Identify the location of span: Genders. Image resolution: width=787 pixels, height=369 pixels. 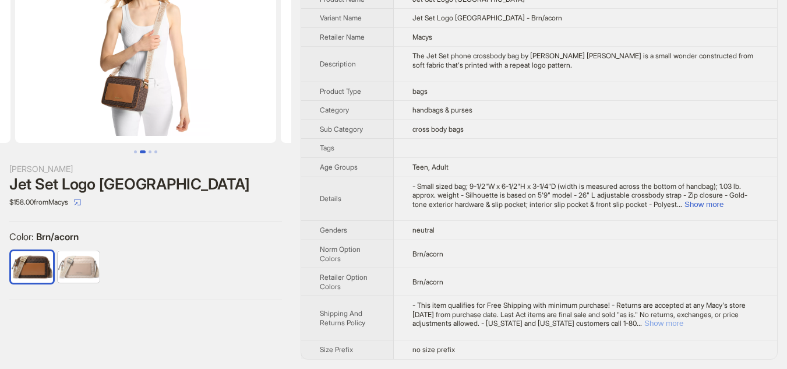
(333, 230).